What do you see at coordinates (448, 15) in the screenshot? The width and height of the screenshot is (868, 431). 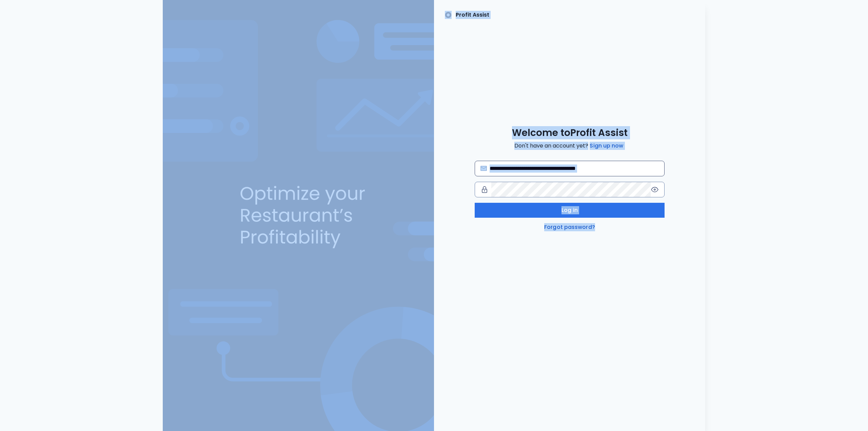 I see `img: SpotOn Logo` at bounding box center [448, 15].